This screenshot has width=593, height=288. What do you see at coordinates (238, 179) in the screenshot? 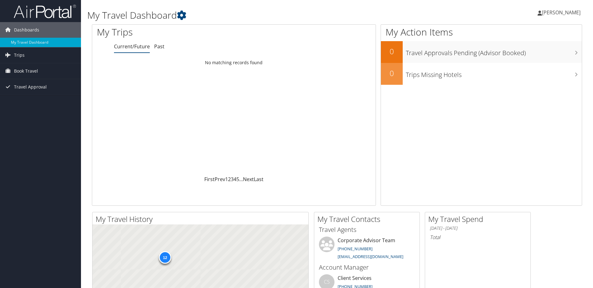
I see `a: 5` at bounding box center [238, 179].